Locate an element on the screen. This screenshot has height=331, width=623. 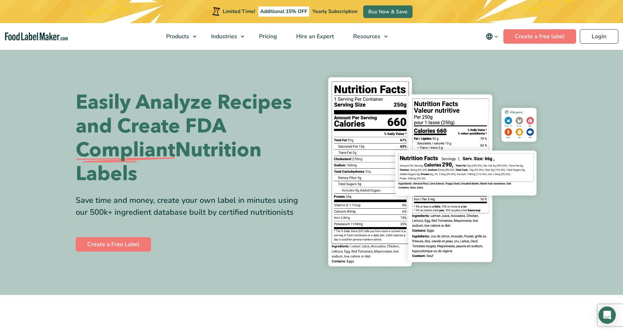
a: Buy Now & Save is located at coordinates (388, 12).